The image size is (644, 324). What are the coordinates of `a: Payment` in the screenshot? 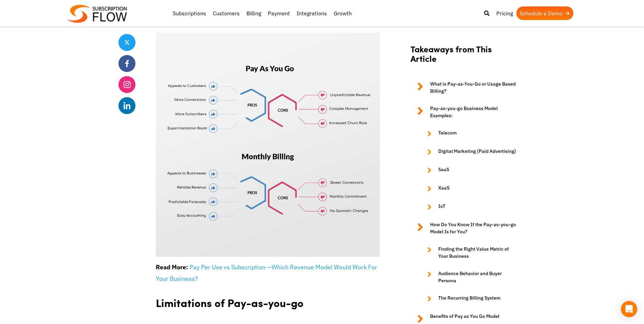 It's located at (279, 13).